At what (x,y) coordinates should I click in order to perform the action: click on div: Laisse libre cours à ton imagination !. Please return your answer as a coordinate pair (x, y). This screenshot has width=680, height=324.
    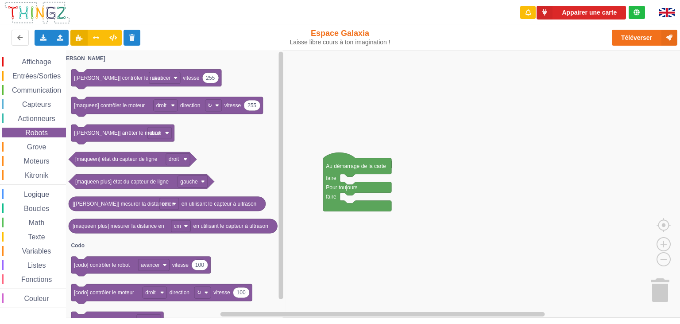
    Looking at the image, I should click on (340, 42).